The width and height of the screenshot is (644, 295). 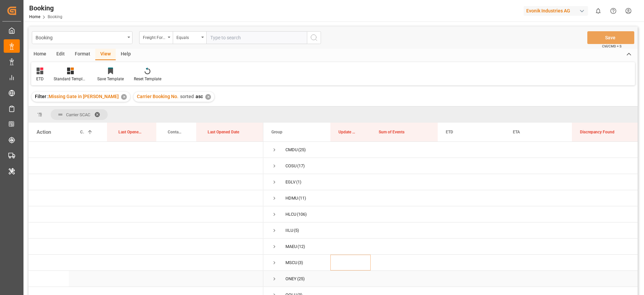 I want to click on div: IILU, so click(x=289, y=230).